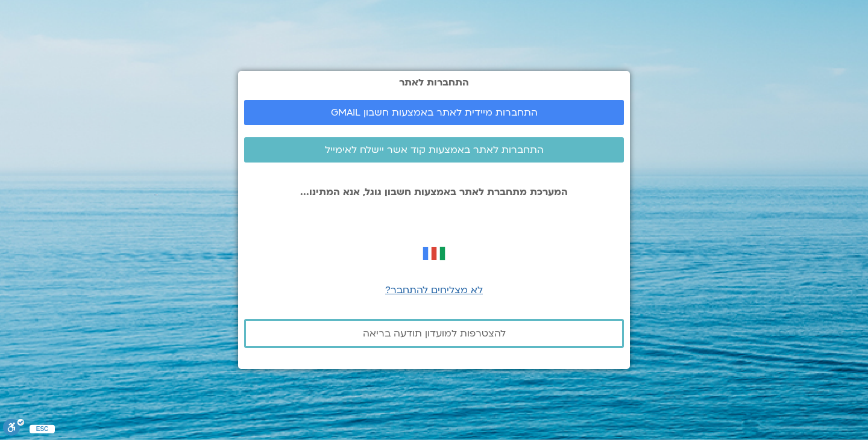  I want to click on span: לא מצליחים להתחבר?, so click(434, 290).